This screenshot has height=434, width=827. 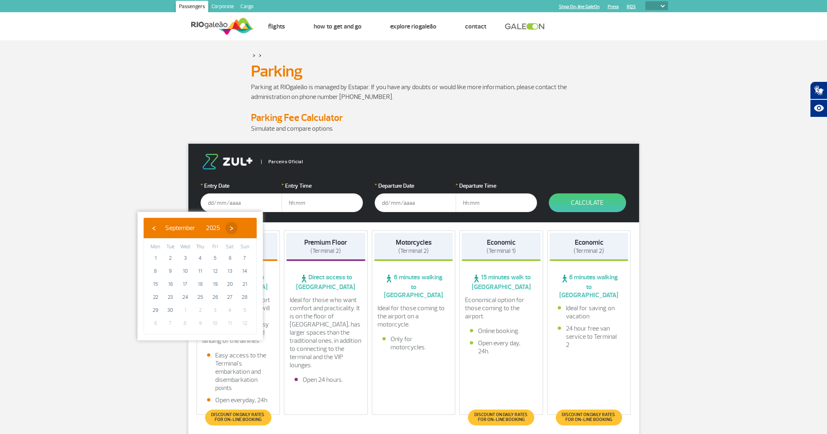 I want to click on a: Corporate, so click(x=222, y=7).